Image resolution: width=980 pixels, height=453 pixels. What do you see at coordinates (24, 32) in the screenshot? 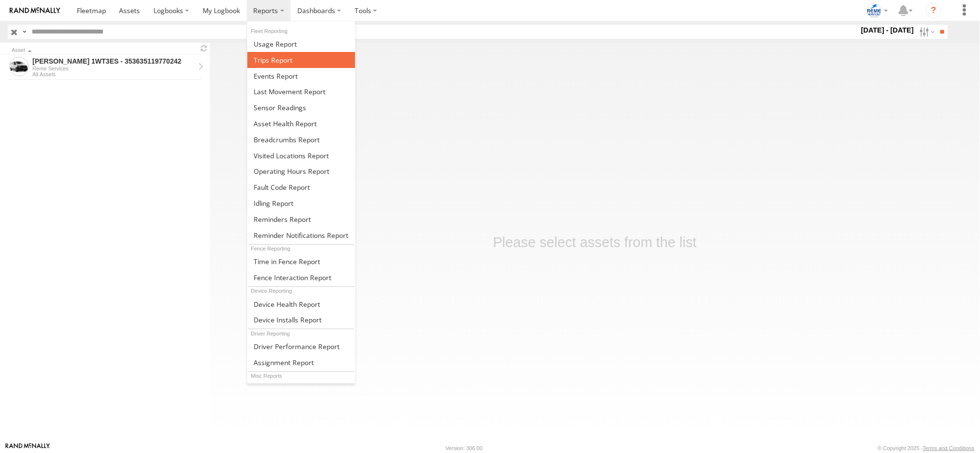
I see `label: Search Query` at bounding box center [24, 32].